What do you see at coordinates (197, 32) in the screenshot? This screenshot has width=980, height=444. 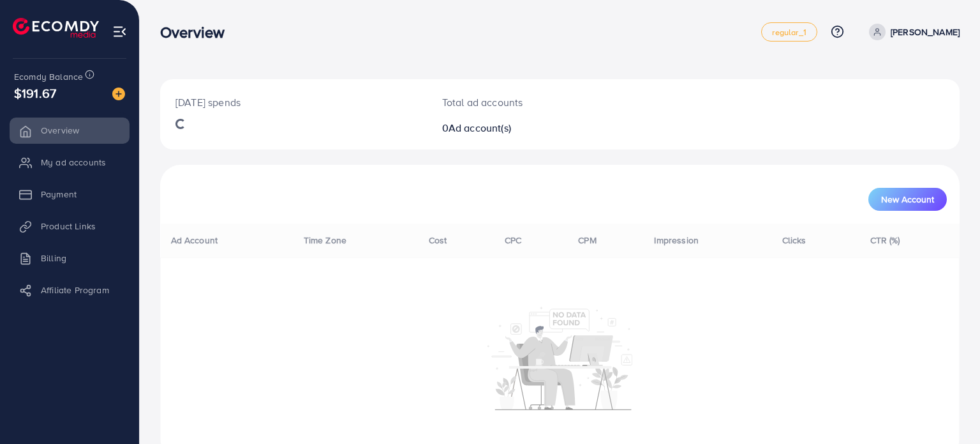 I see `h3: Overview` at bounding box center [197, 32].